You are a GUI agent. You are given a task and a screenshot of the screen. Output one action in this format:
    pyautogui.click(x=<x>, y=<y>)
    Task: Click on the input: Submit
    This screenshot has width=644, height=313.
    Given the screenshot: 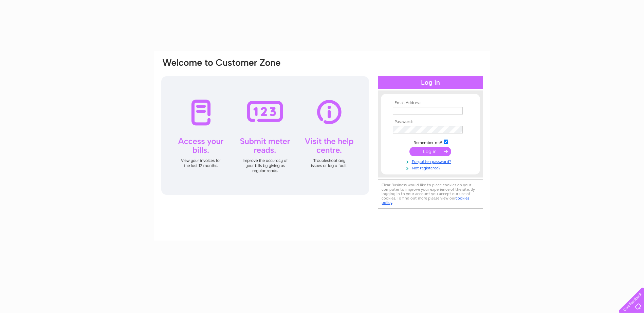 What is the action you would take?
    pyautogui.click(x=430, y=152)
    